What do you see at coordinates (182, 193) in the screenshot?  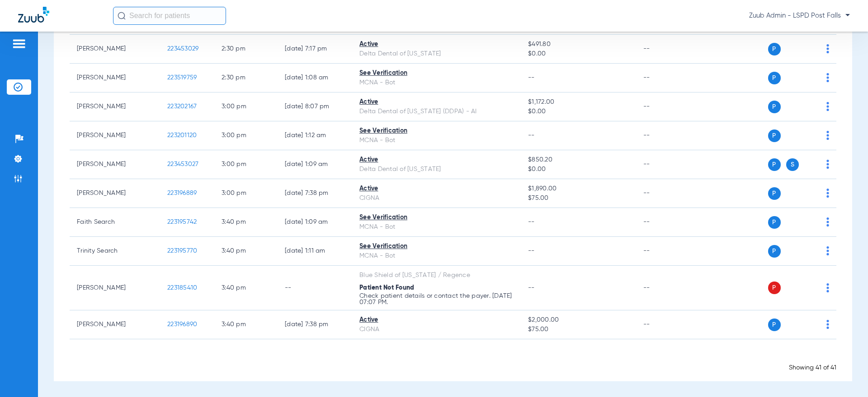 I see `span: 223196889` at bounding box center [182, 193].